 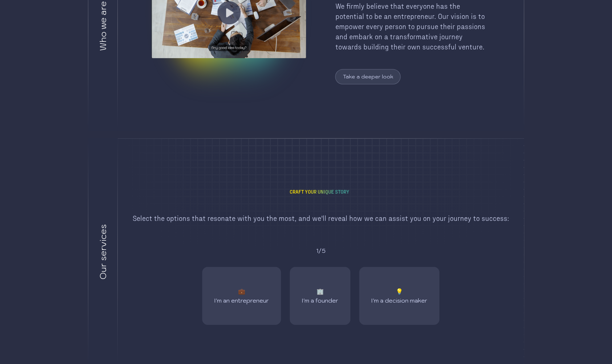 What do you see at coordinates (321, 251) in the screenshot?
I see `div: 1 /5` at bounding box center [321, 251].